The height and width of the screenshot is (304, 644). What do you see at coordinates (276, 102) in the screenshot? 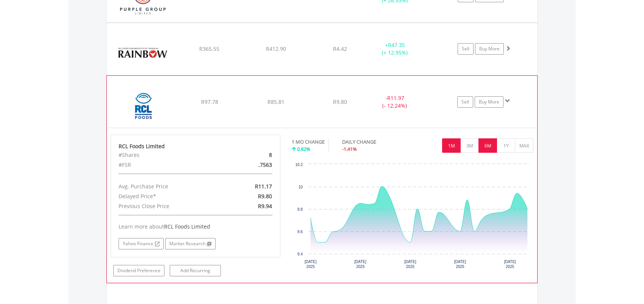
I see `span: R85.81` at bounding box center [276, 102].